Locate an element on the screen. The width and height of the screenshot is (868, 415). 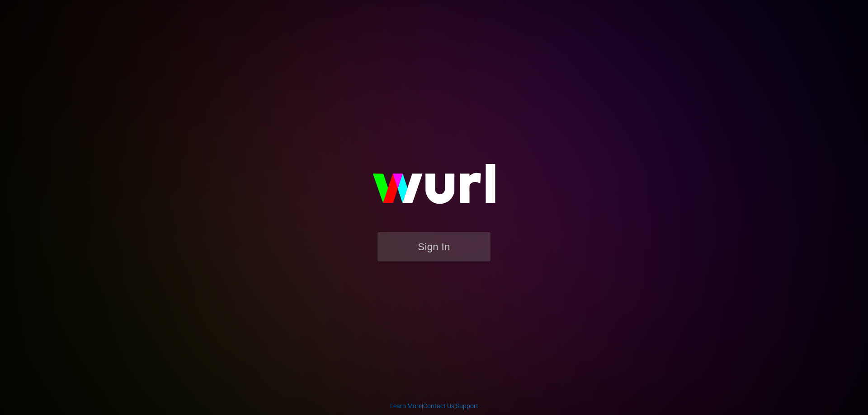
a: Support is located at coordinates (467, 406).